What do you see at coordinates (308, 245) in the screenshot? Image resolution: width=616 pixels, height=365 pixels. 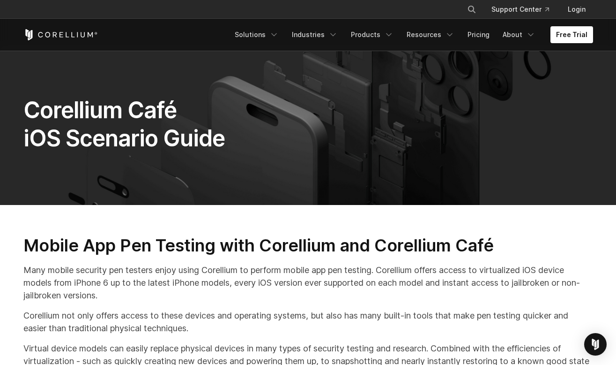 I see `h2: Mobile App Pen Testing with Corellium and Corellium Café` at bounding box center [308, 245].